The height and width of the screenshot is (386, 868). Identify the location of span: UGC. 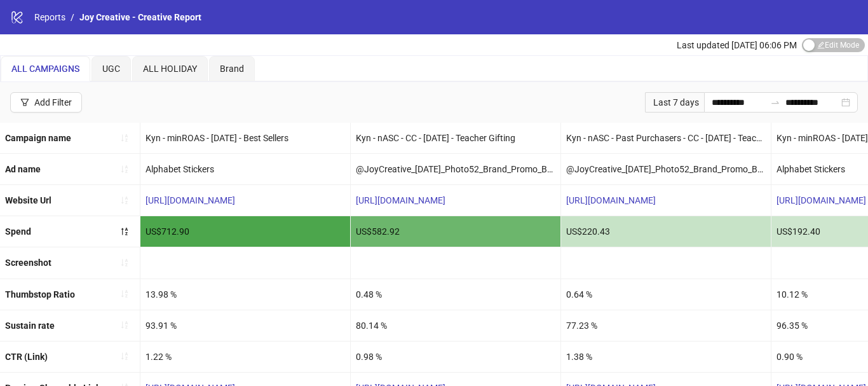
(111, 69).